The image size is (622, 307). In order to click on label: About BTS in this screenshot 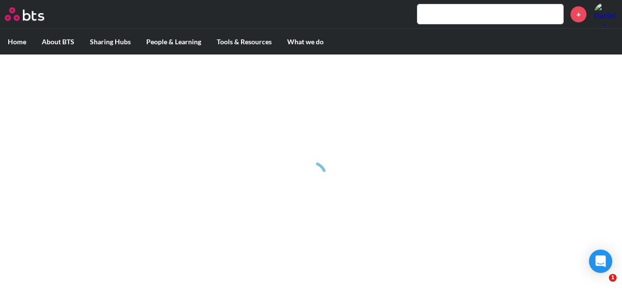, I will do `click(58, 42)`.